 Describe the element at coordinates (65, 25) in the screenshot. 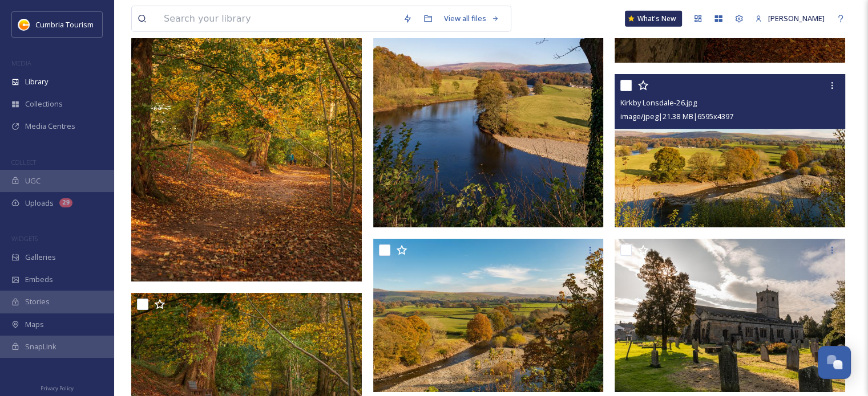

I see `span: Cumbria Tourism` at that location.